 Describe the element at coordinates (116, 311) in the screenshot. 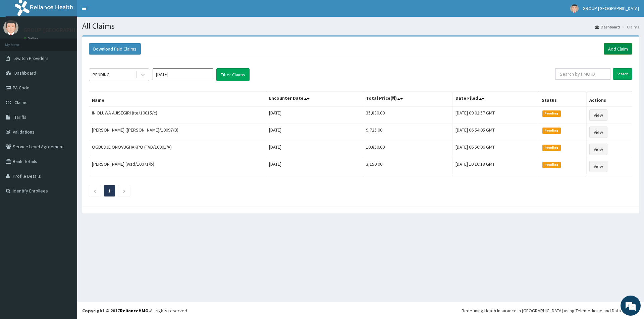

I see `strong: Copyright © 2017 .` at that location.